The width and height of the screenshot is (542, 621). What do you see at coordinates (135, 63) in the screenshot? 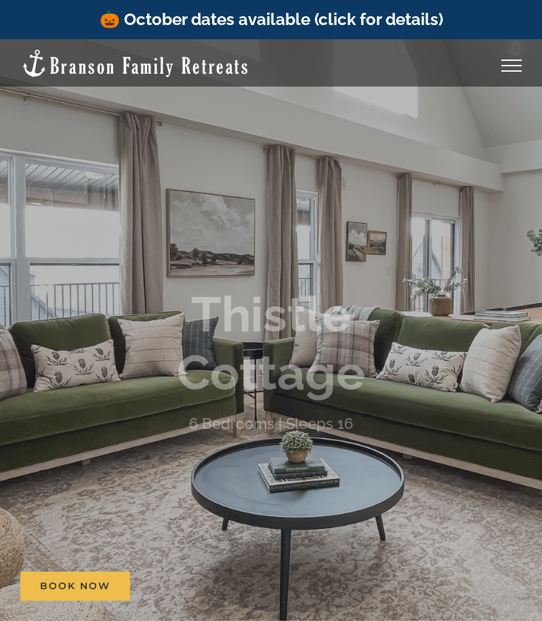
I see `img: Branson Family Retreats Logo` at bounding box center [135, 63].